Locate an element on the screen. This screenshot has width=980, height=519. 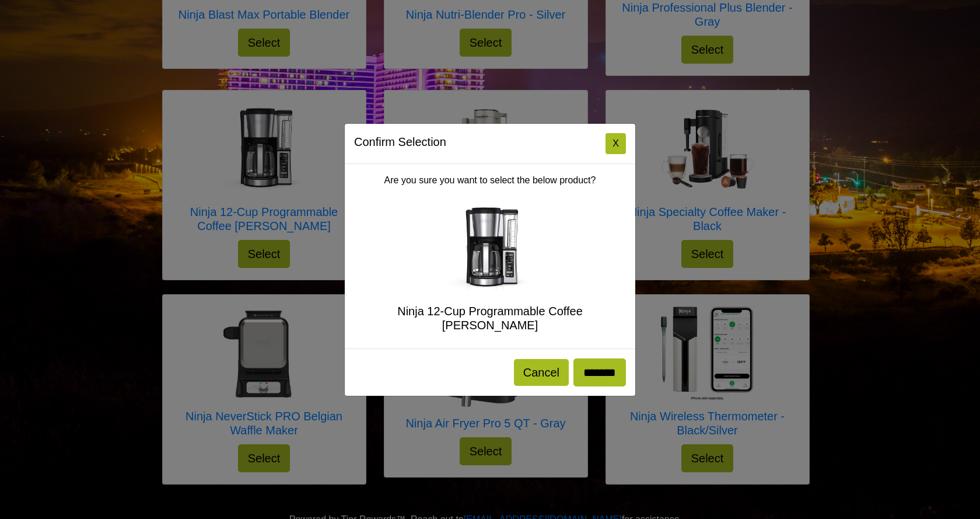
button: Cancel is located at coordinates (541, 372).